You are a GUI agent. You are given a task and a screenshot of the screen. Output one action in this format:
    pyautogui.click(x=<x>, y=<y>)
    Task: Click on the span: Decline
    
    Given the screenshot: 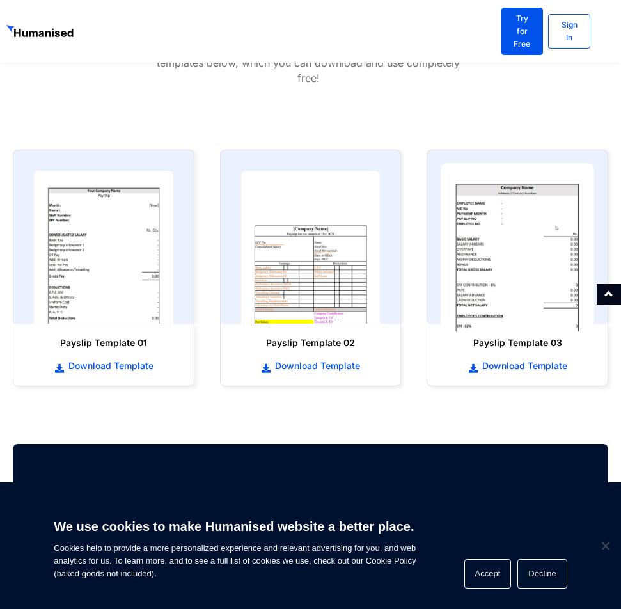 What is the action you would take?
    pyautogui.click(x=605, y=545)
    